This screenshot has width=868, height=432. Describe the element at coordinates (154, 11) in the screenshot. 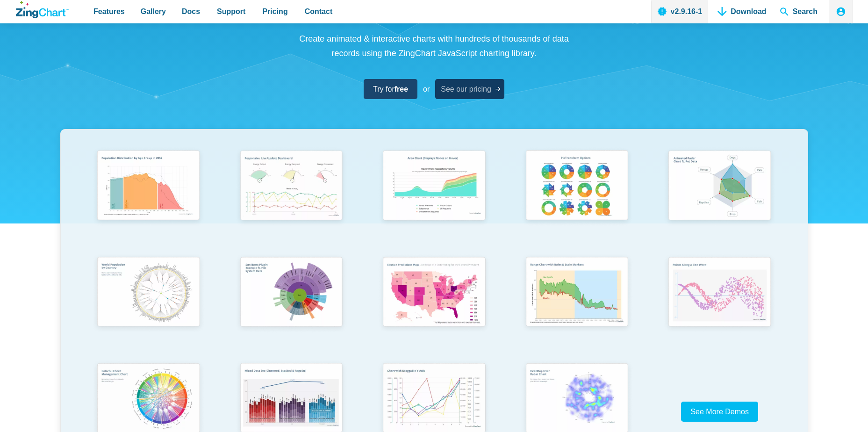

I see `span: Gallery` at that location.